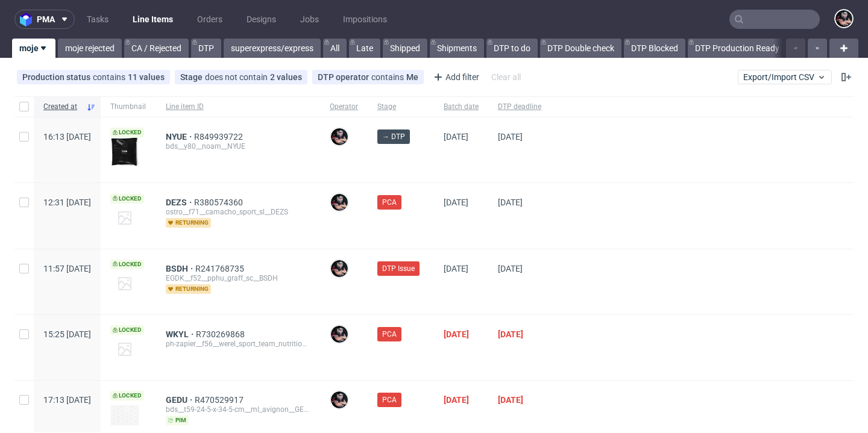 The image size is (868, 433). What do you see at coordinates (156, 48) in the screenshot?
I see `a: CA / Rejected` at bounding box center [156, 48].